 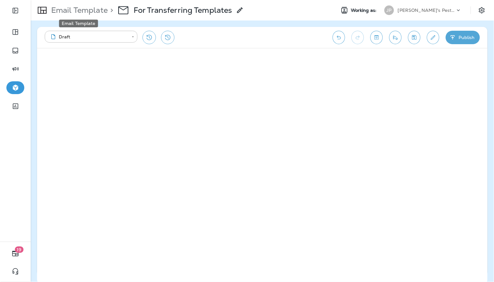 What do you see at coordinates (364, 10) in the screenshot?
I see `span: Working as:` at bounding box center [364, 10].